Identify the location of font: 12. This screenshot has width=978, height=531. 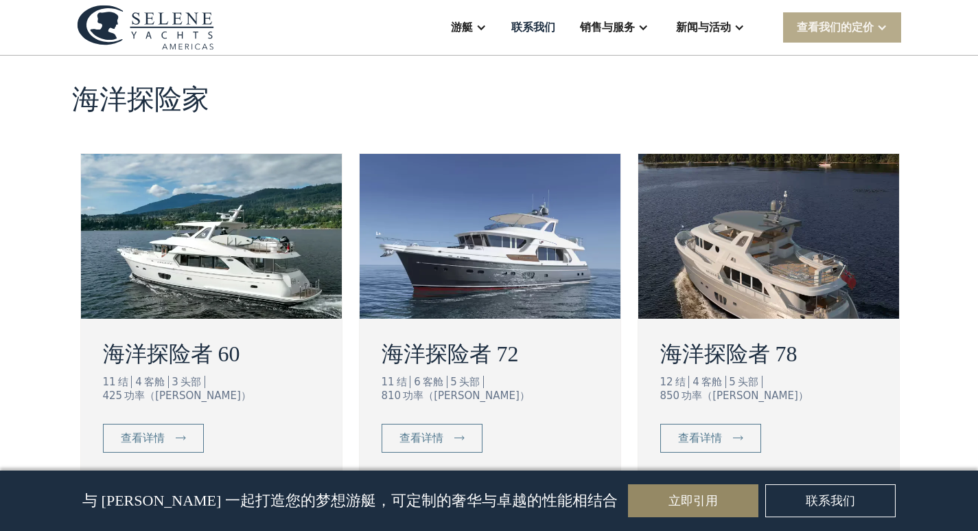
(667, 382).